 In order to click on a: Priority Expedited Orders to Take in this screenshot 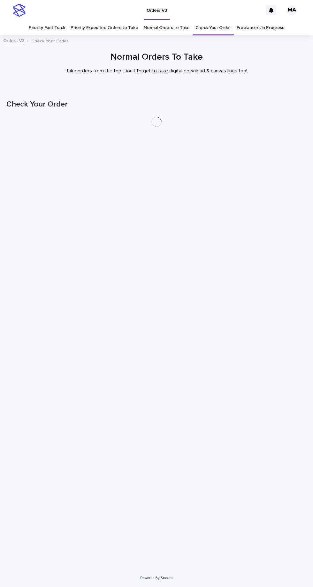, I will do `click(104, 28)`.